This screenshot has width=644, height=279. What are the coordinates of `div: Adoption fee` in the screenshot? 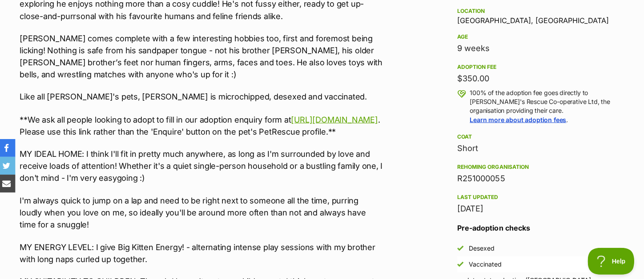 It's located at (537, 68).